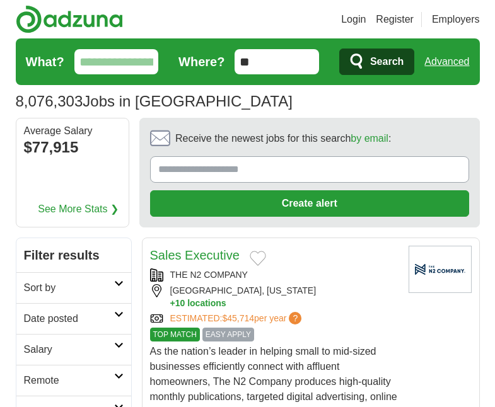 This screenshot has width=495, height=407. Describe the element at coordinates (69, 319) in the screenshot. I see `h2: Date posted` at that location.